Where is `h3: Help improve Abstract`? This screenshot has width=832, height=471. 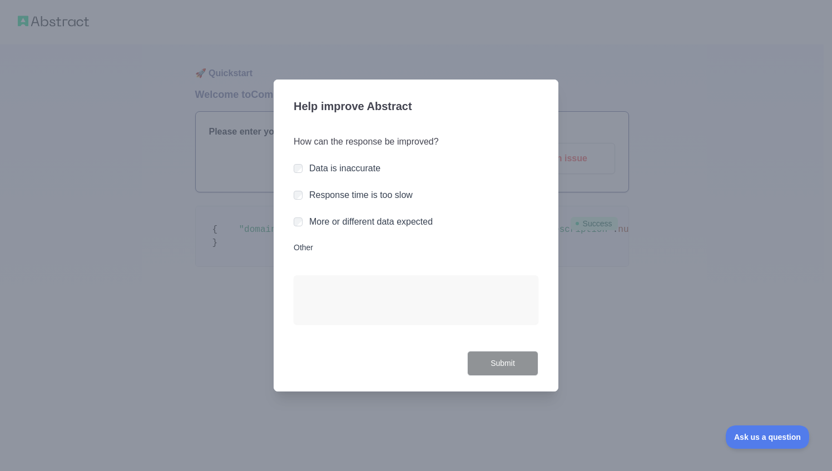
h3: Help improve Abstract is located at coordinates (416, 107).